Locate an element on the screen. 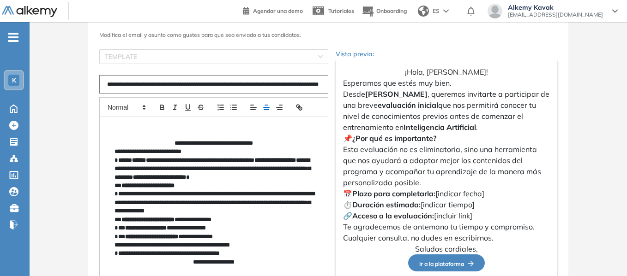  strong: Duración estimada: is located at coordinates (386, 205).